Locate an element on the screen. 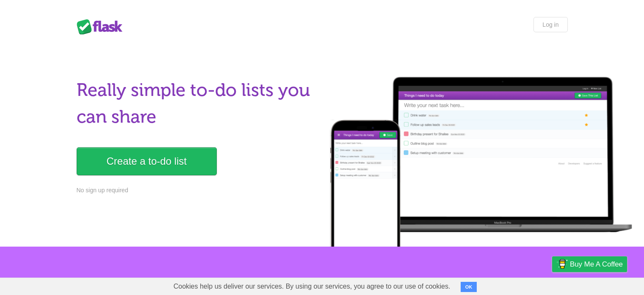 Image resolution: width=644 pixels, height=295 pixels. span: Cookies help us deliver our services. By using our services, you agree to our use of cookies. is located at coordinates (312, 286).